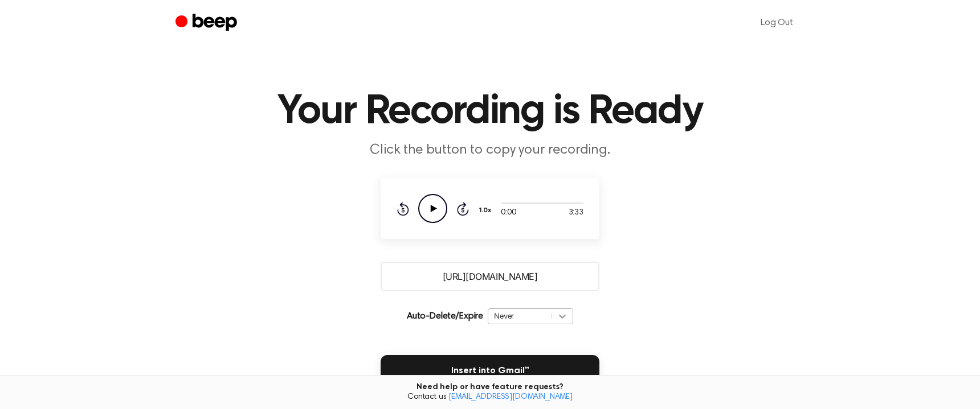 The image size is (980, 409). Describe the element at coordinates (490, 371) in the screenshot. I see `button: Insert into Gmail™` at that location.